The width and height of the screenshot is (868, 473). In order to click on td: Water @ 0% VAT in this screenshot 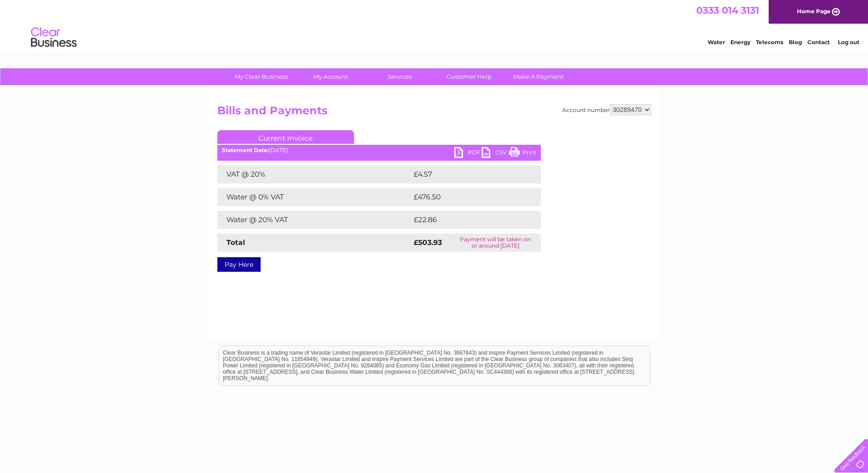, I will do `click(315, 198)`.